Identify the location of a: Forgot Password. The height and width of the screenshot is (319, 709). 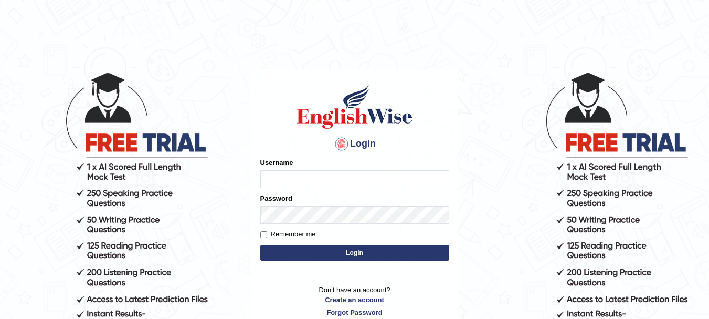
(355, 312).